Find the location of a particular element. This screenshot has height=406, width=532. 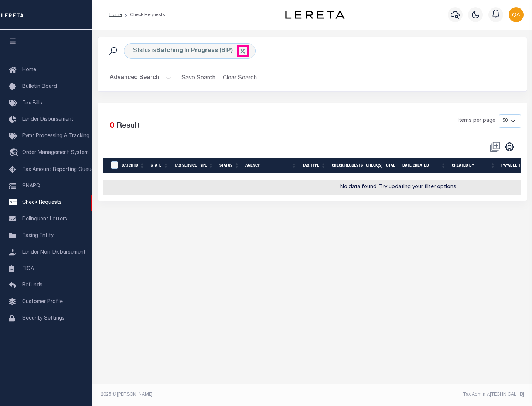

span: Click to Remove is located at coordinates (243, 51).